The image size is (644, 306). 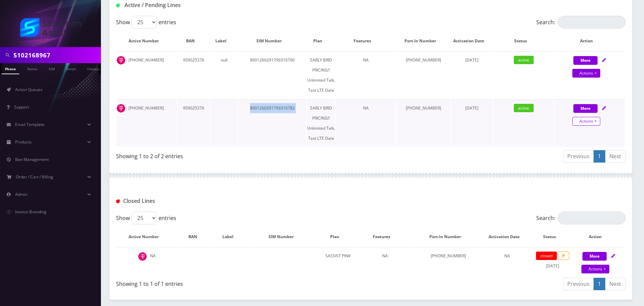 I want to click on img: Closed Lines, so click(x=118, y=201).